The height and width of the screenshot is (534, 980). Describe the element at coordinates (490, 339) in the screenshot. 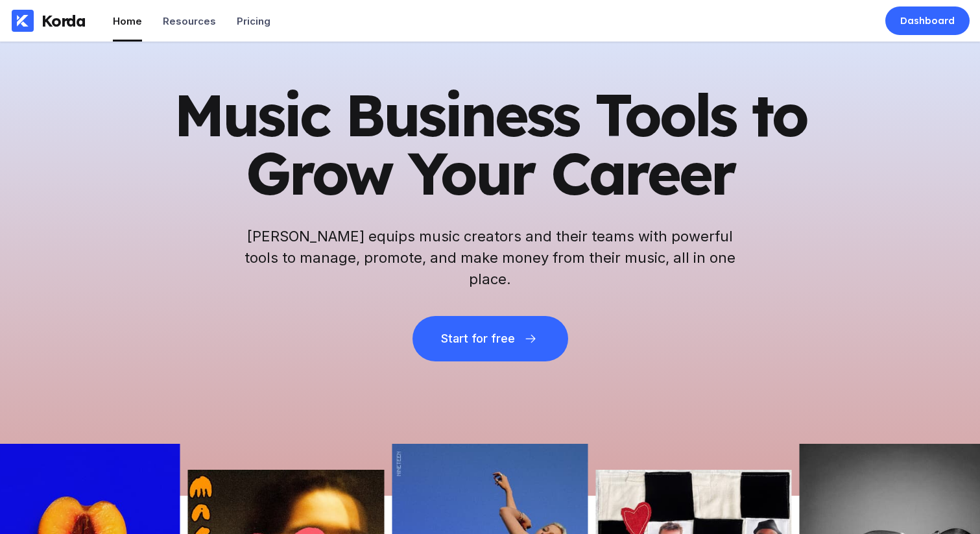

I see `button: Start for free` at that location.